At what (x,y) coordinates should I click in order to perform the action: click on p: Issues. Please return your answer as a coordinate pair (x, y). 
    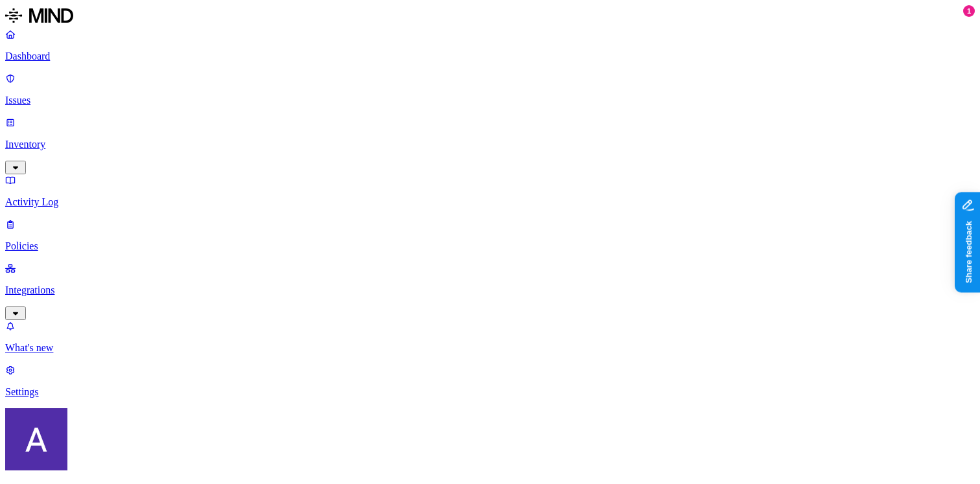
    Looking at the image, I should click on (490, 100).